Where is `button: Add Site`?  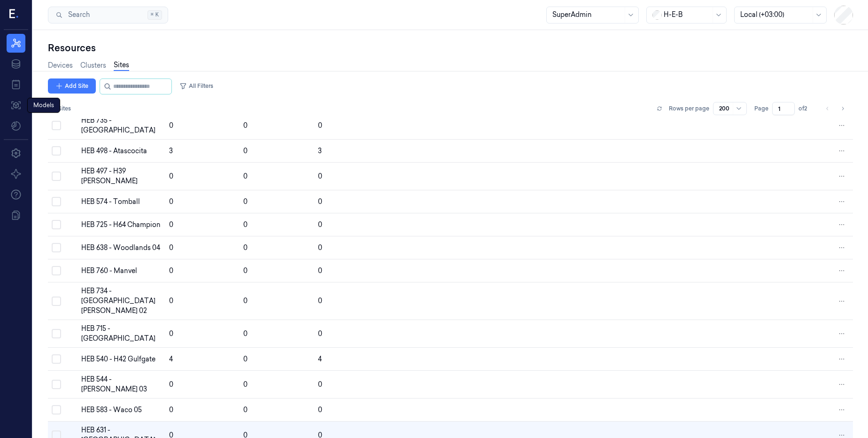
button: Add Site is located at coordinates (72, 86).